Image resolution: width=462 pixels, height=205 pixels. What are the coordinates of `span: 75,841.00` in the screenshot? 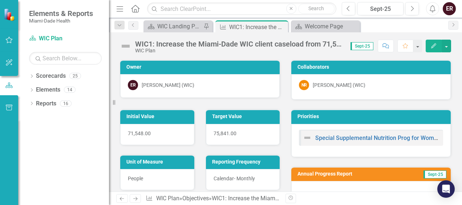 It's located at (225, 133).